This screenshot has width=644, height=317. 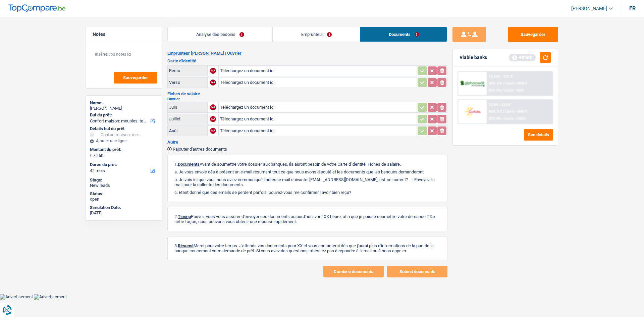 What do you see at coordinates (124, 129) in the screenshot?
I see `div: Détails but du prêt` at bounding box center [124, 129].